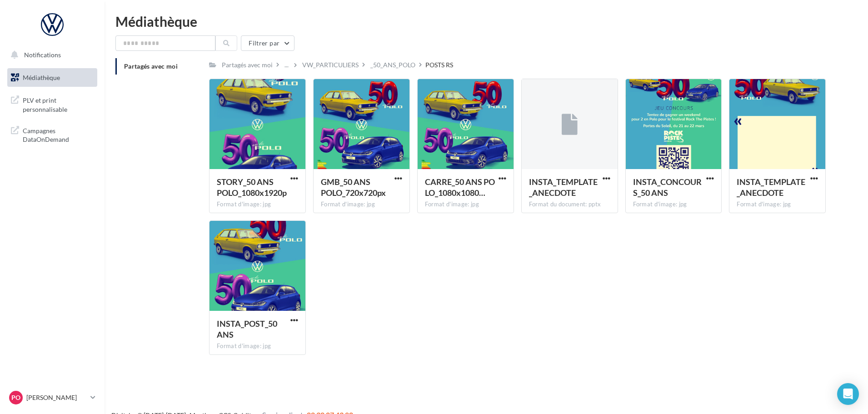  What do you see at coordinates (42, 55) in the screenshot?
I see `span: Notifications` at bounding box center [42, 55].